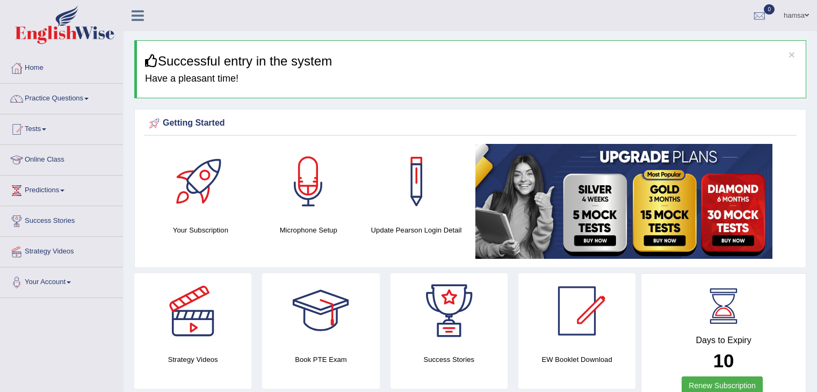  Describe the element at coordinates (577, 360) in the screenshot. I see `h4: EW Booklet Download` at that location.